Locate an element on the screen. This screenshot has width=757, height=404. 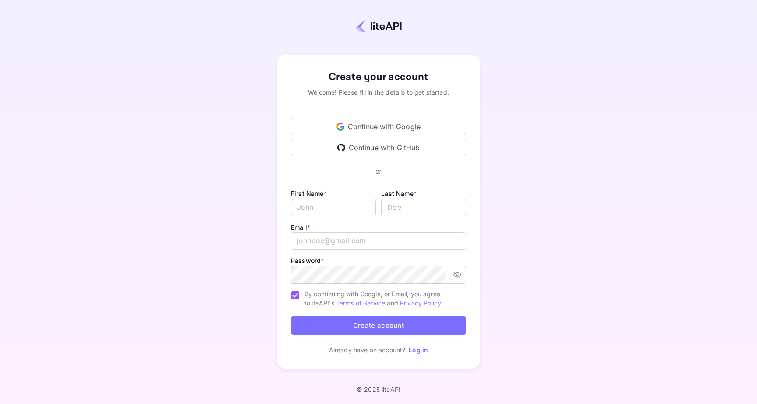
label: Password is located at coordinates (307, 260).